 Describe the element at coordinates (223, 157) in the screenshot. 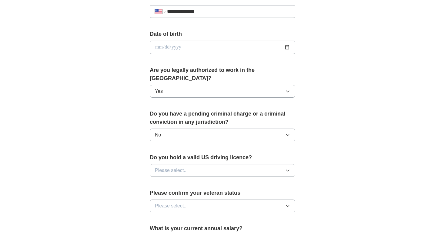

I see `label: Do you hold a valid US driving licence?` at that location.